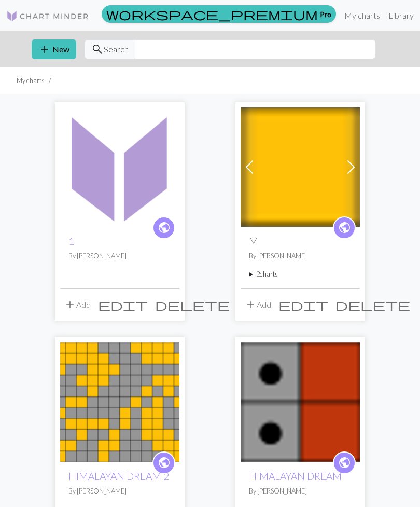 Image resolution: width=420 pixels, height=507 pixels. Describe the element at coordinates (212, 14) in the screenshot. I see `span: workspace_premium` at that location.